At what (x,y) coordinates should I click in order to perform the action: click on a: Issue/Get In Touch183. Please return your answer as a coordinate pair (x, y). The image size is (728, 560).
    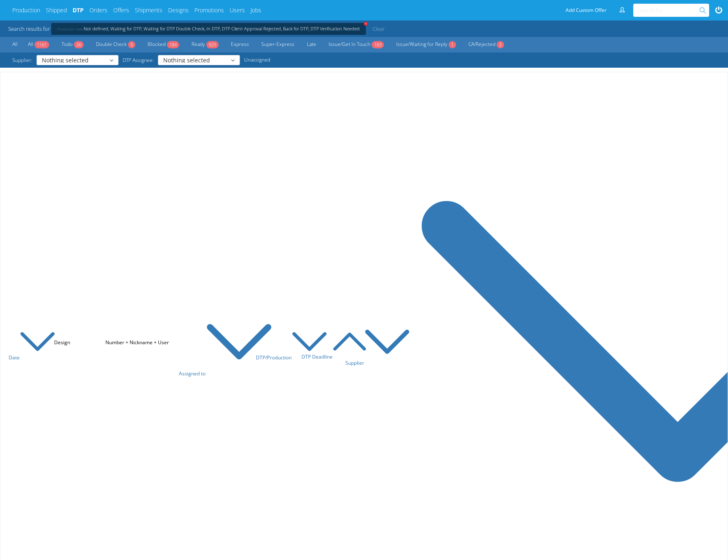
    Looking at the image, I should click on (356, 45).